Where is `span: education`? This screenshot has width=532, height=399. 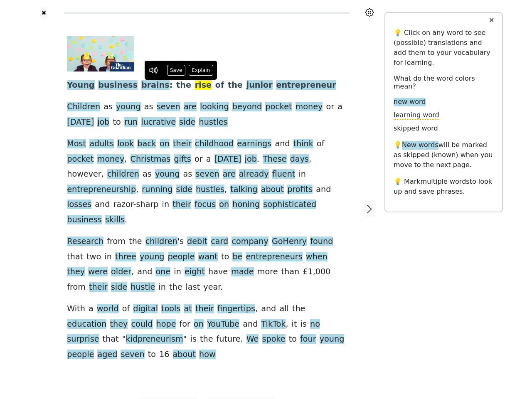
span: education is located at coordinates (87, 324).